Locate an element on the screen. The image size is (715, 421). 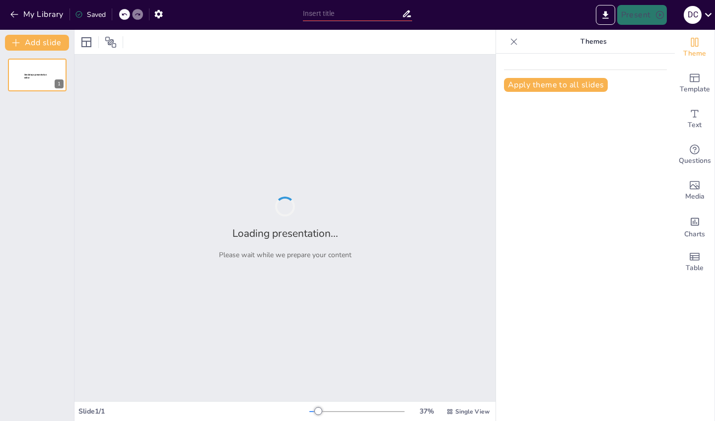
button: D C is located at coordinates (692, 15).